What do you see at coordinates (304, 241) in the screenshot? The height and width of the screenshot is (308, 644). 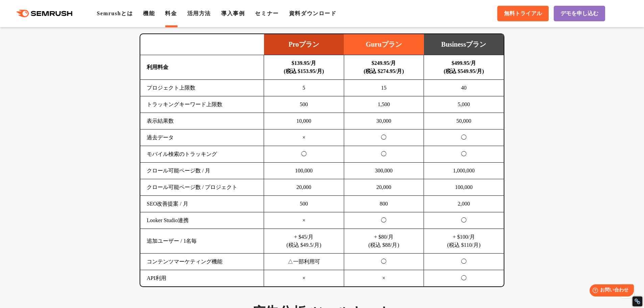 I see `td: + $45/月 (税込 $49.5/月)` at bounding box center [304, 241].